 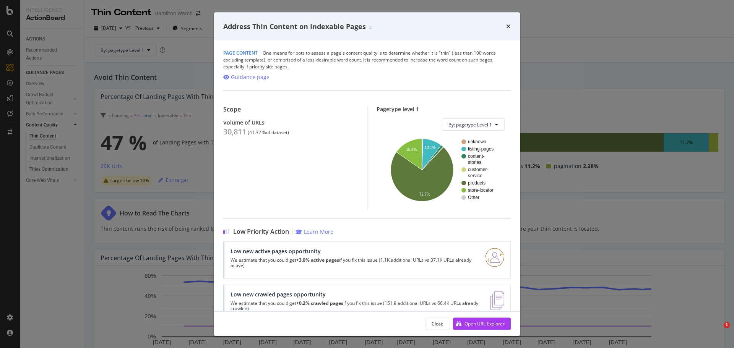 I want to click on text: 15.2%, so click(x=411, y=150).